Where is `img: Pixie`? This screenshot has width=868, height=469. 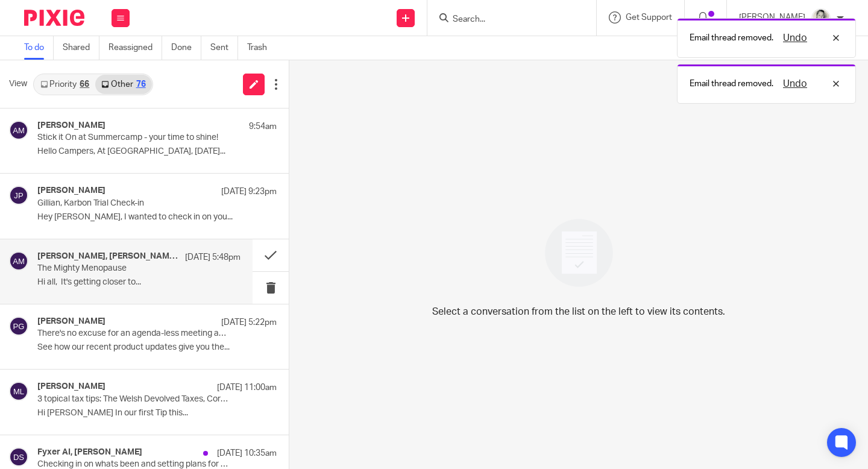
img: Pixie is located at coordinates (54, 18).